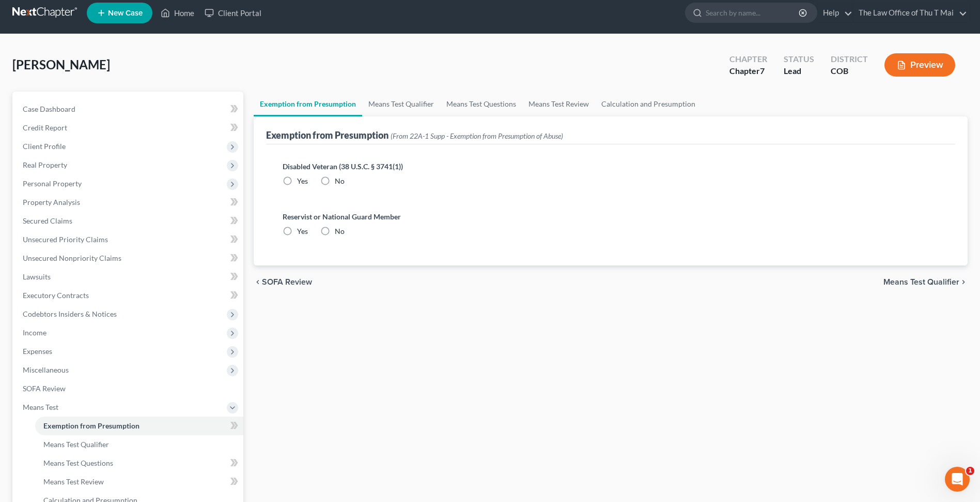 The image size is (980, 502). I want to click on a: The Law Office of Thu T Mai, so click(911, 13).